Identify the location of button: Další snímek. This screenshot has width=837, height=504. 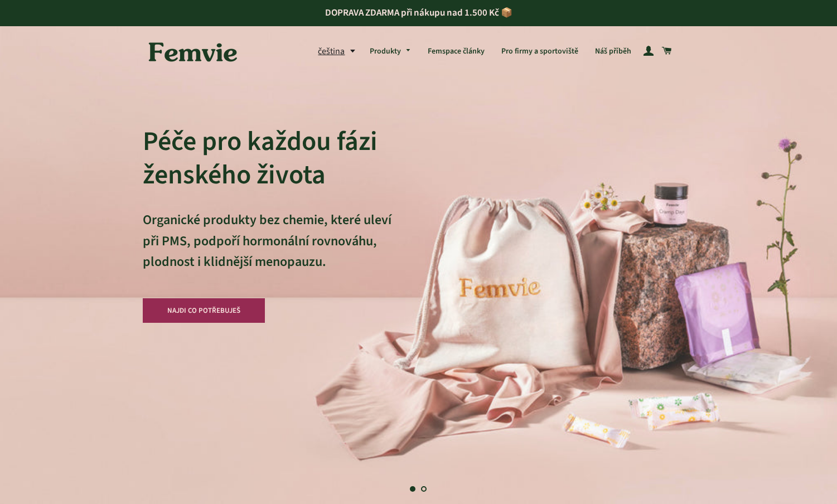
(684, 490).